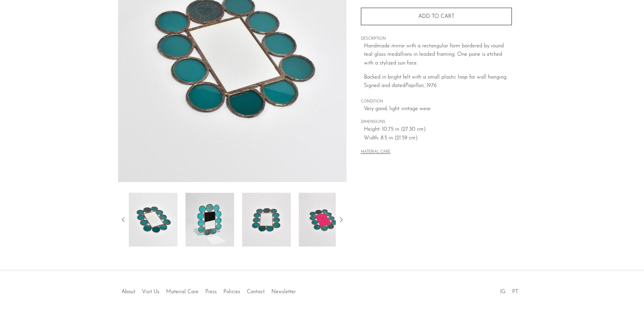 Image resolution: width=644 pixels, height=312 pixels. I want to click on span: Very good; light vintage wear., so click(438, 109).